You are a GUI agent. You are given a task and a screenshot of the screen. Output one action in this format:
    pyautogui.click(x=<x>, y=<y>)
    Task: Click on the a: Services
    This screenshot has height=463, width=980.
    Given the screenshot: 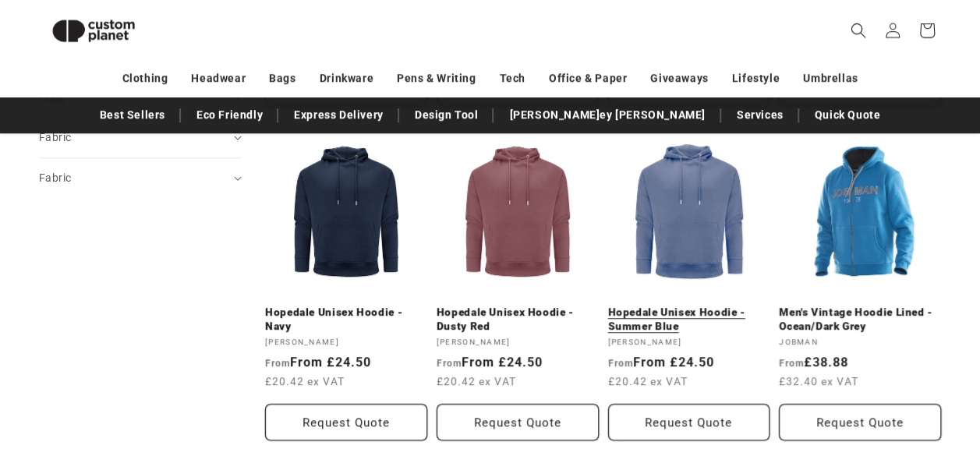 What is the action you would take?
    pyautogui.click(x=760, y=115)
    